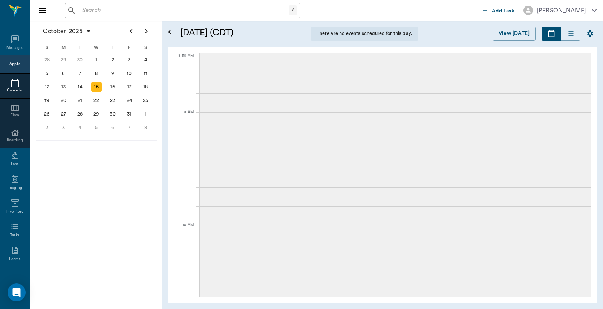  Describe the element at coordinates (96, 73) in the screenshot. I see `div: Wednesday, October 8, 2025` at that location.